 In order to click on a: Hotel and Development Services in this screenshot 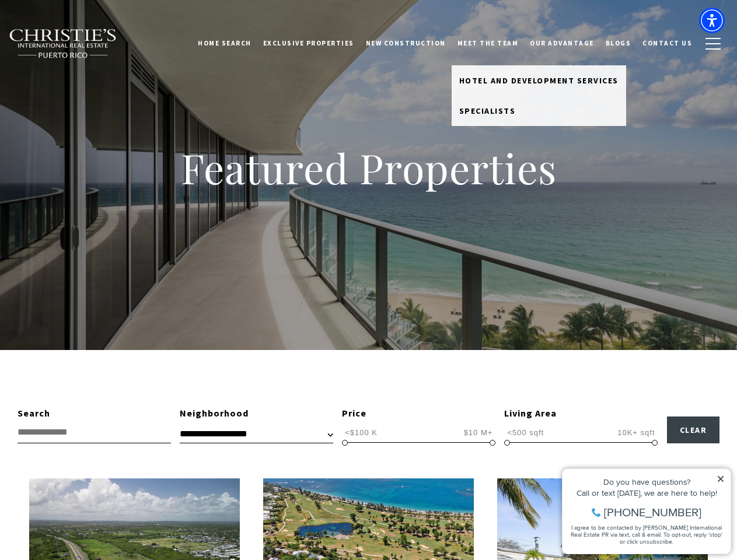, I will do `click(539, 80)`.